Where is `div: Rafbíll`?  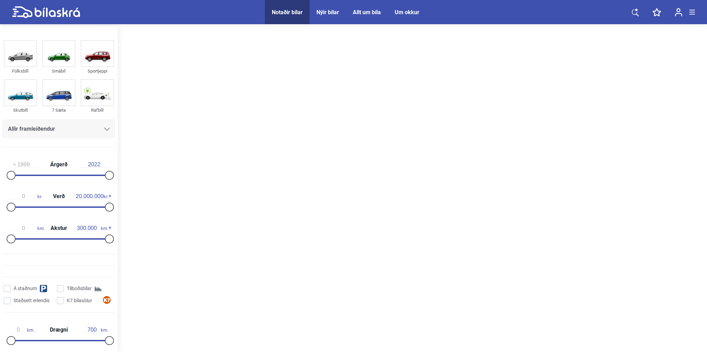 div: Rafbíll is located at coordinates (97, 110).